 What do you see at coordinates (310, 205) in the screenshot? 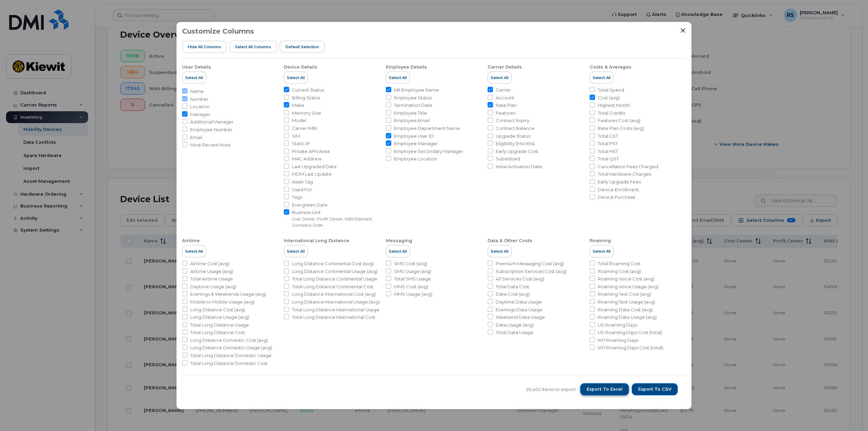
I see `span: Evergreen Date` at bounding box center [310, 205].